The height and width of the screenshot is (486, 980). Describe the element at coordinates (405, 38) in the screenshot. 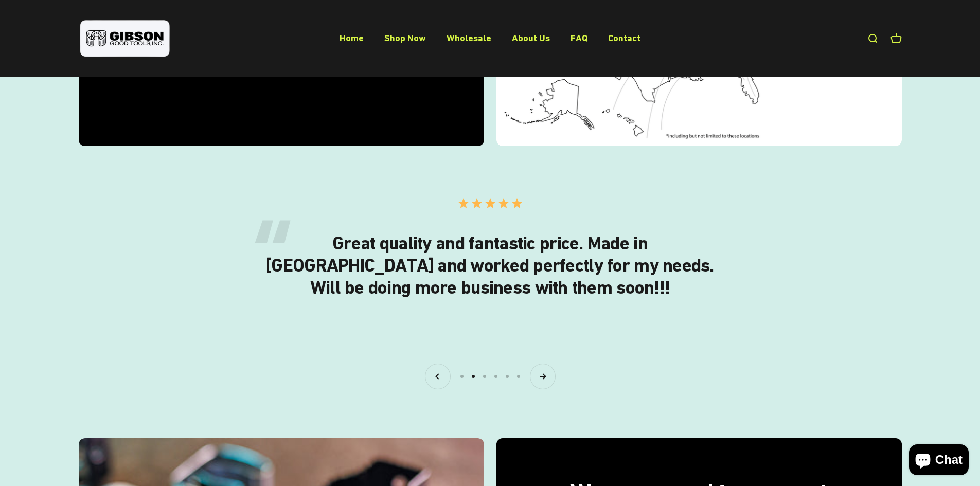

I see `a: Shop Now` at that location.